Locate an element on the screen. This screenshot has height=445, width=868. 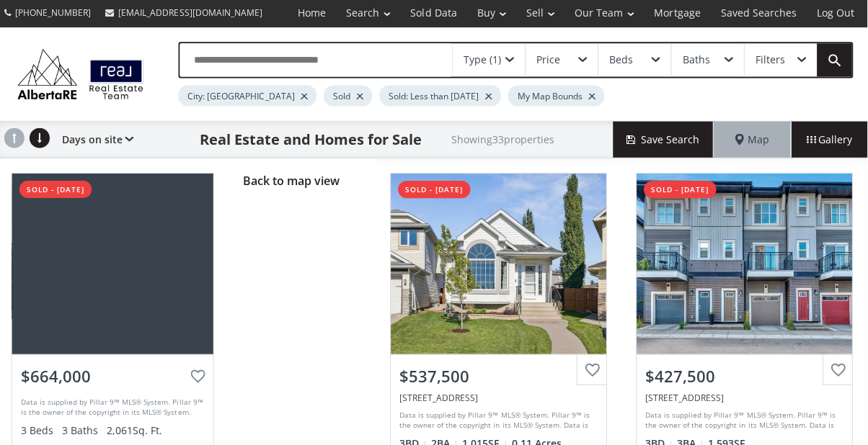
div: Type (1) is located at coordinates (484, 61).